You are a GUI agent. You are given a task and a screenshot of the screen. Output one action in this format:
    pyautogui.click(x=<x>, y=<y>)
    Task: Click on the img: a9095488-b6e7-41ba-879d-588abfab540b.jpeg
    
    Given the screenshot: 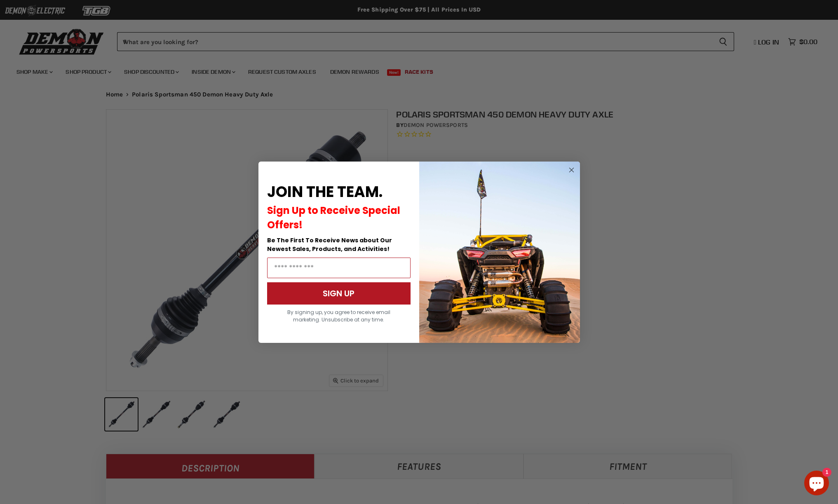 What is the action you would take?
    pyautogui.click(x=500, y=252)
    